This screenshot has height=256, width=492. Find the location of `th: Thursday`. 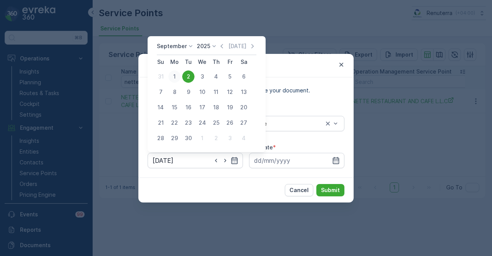

th: Thursday is located at coordinates (216, 62).